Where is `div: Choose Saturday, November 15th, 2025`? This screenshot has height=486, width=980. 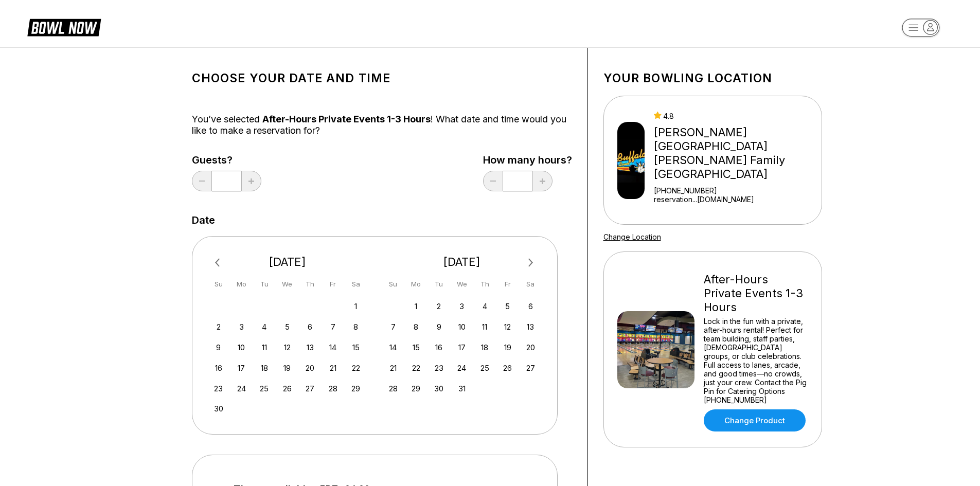
div: Choose Saturday, November 15th, 2025 is located at coordinates (355, 347).